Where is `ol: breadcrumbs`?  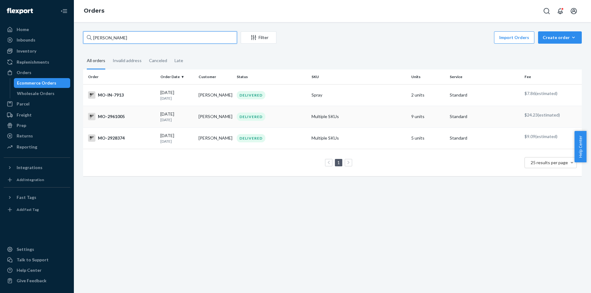 ol: breadcrumbs is located at coordinates (94, 11).